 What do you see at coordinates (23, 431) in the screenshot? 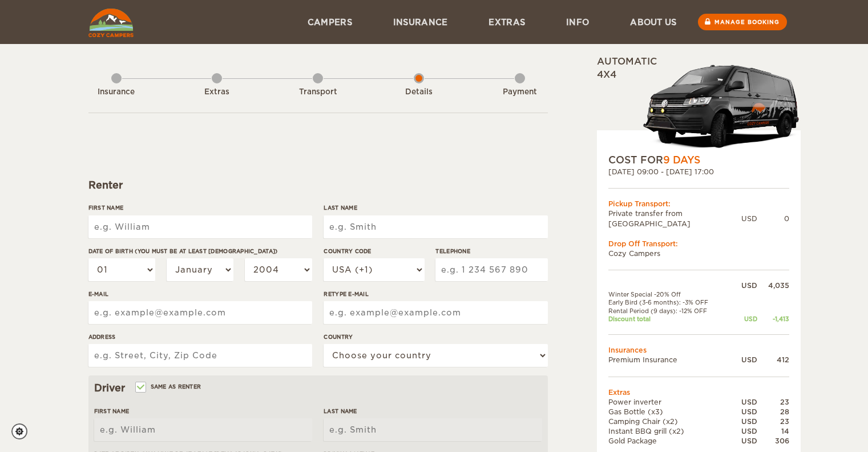
I see `a: Cookie settings` at bounding box center [23, 431].